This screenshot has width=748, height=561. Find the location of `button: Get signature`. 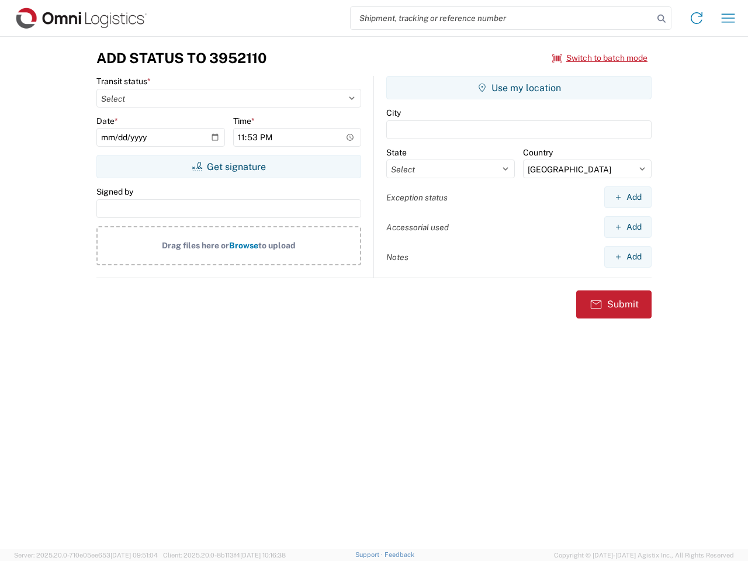

button: Get signature is located at coordinates (229, 167).